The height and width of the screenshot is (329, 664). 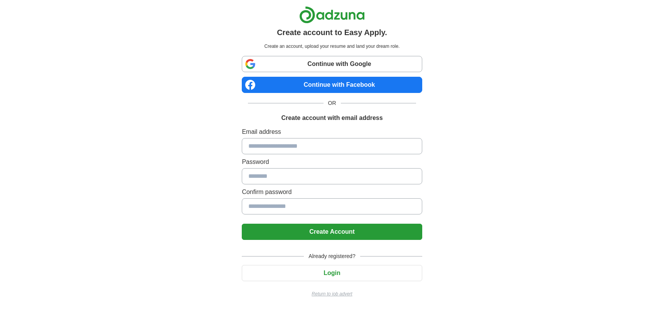 I want to click on h1: Create account to Easy Apply., so click(x=332, y=32).